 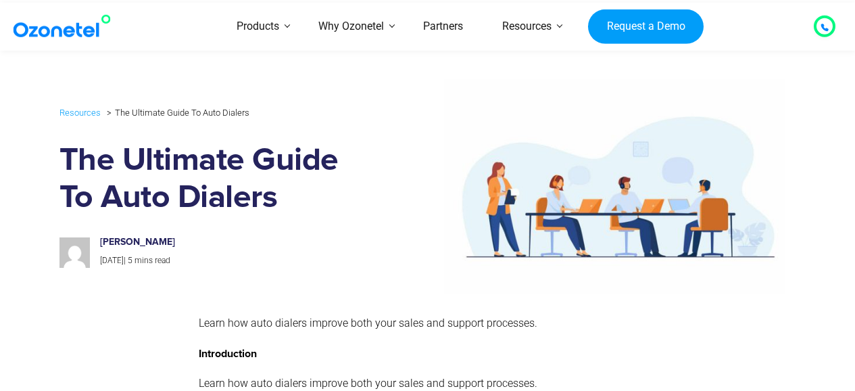 What do you see at coordinates (74, 252) in the screenshot?
I see `img: 4b37bf29a85883ff6b7148a8970fe41aab027afb6e69c8ab3d6dde174307cbd0` at bounding box center [74, 252].